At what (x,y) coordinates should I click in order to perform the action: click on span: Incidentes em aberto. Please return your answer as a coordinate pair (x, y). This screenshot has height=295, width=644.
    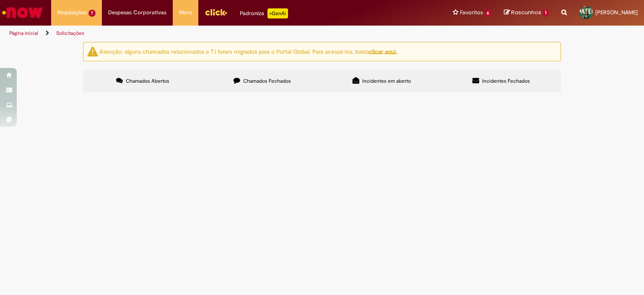
    Looking at the image, I should click on (387, 81).